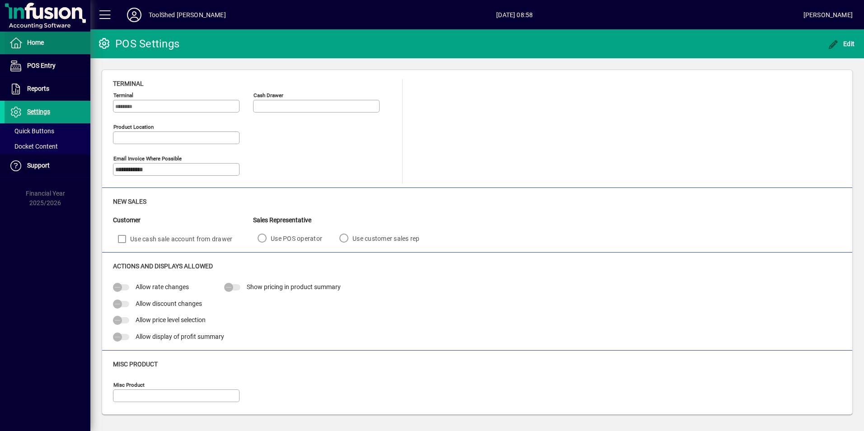 This screenshot has height=431, width=864. Describe the element at coordinates (841, 44) in the screenshot. I see `button: Edit` at that location.